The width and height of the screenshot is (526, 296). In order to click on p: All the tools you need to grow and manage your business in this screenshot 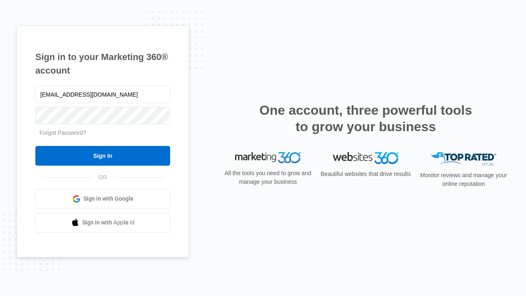, I will do `click(268, 177)`.